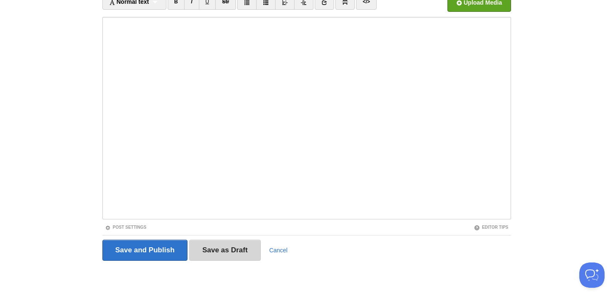  I want to click on a: Editor Tips, so click(492, 227).